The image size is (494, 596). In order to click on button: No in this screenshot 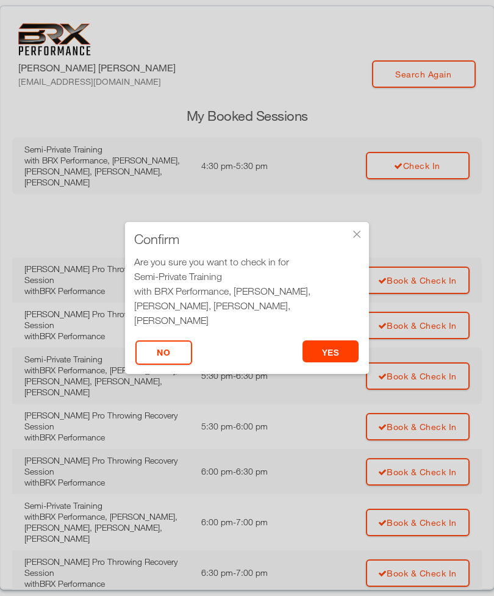, I will do `click(163, 352)`.